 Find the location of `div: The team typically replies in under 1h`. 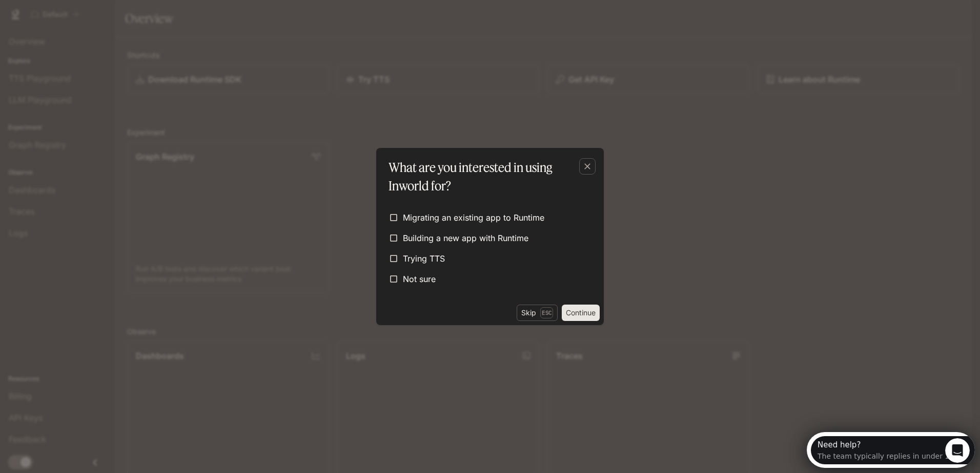

div: The team typically replies in under 1h is located at coordinates (79, 22).